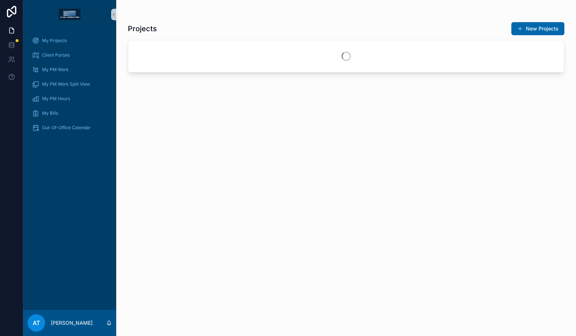 Image resolution: width=576 pixels, height=336 pixels. Describe the element at coordinates (70, 15) in the screenshot. I see `img: App logo` at that location.